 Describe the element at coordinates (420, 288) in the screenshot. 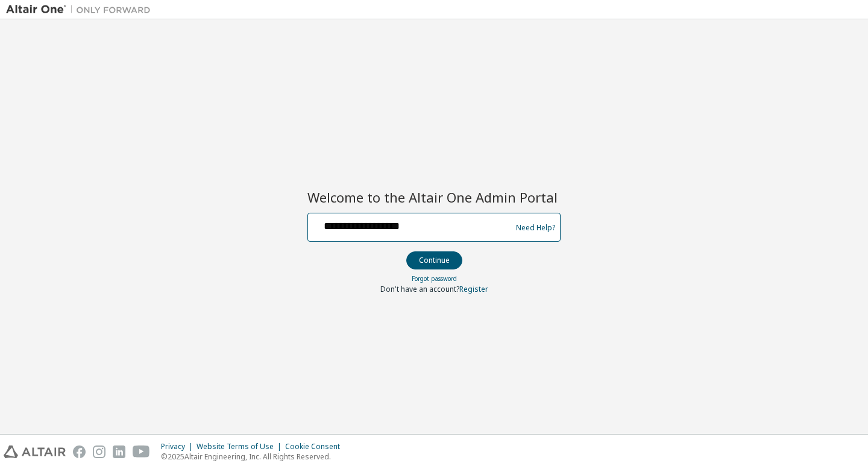

I see `span: Don't have an account?` at that location.